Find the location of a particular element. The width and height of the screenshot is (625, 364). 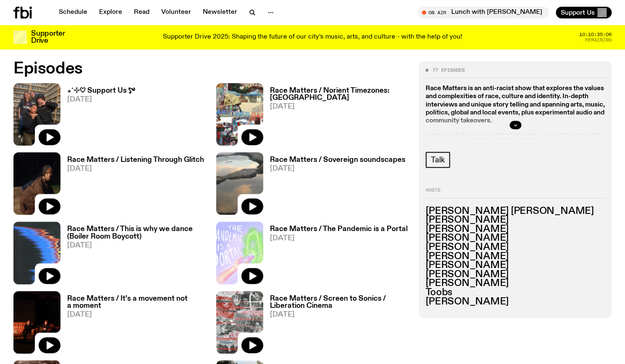

img: Fetle crouches in a park at night. They are wearing a long brown garment and looking solemnly int... is located at coordinates (37, 183).